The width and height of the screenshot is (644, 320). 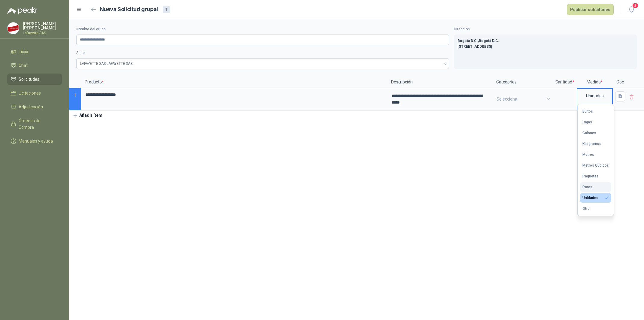 I want to click on span: Inicio, so click(x=24, y=52).